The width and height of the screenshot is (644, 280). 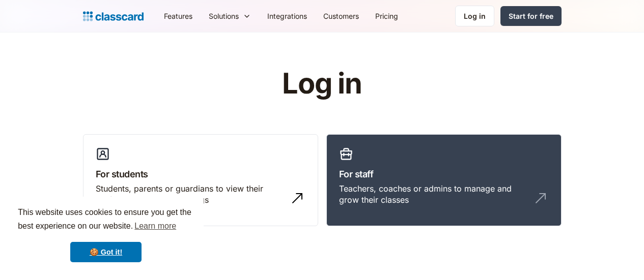 I want to click on span: This website uses cookies to ensure you get the best experience on our website., so click(x=106, y=220).